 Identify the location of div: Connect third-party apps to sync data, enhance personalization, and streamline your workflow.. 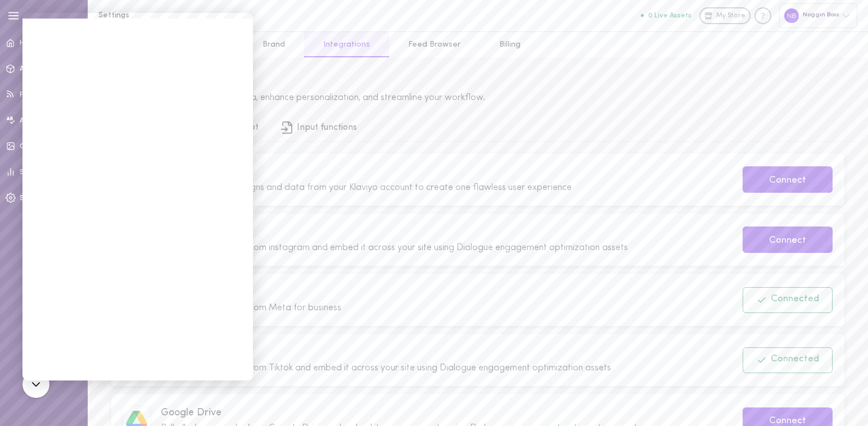
(478, 98).